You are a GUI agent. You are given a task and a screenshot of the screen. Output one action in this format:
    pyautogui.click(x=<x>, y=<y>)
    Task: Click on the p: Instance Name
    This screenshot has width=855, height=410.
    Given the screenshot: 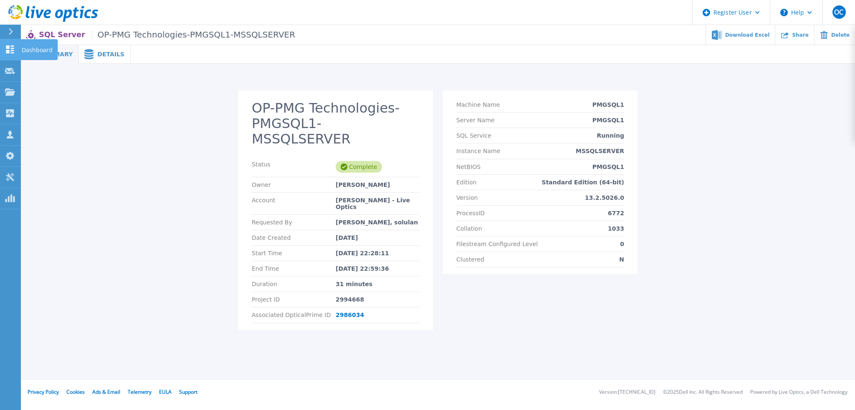 What is the action you would take?
    pyautogui.click(x=478, y=151)
    